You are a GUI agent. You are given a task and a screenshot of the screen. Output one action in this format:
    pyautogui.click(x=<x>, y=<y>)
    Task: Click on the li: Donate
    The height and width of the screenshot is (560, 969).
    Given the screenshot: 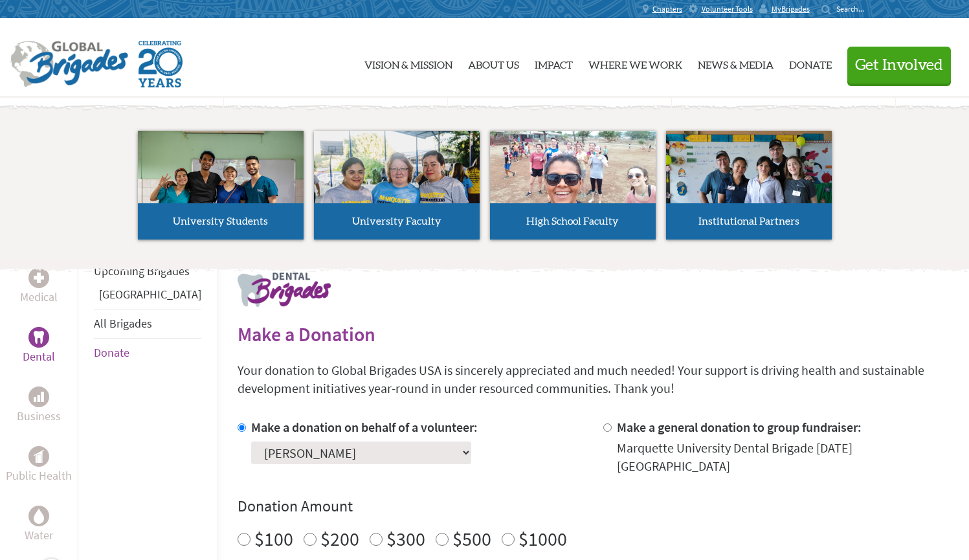 What is the action you would take?
    pyautogui.click(x=148, y=352)
    